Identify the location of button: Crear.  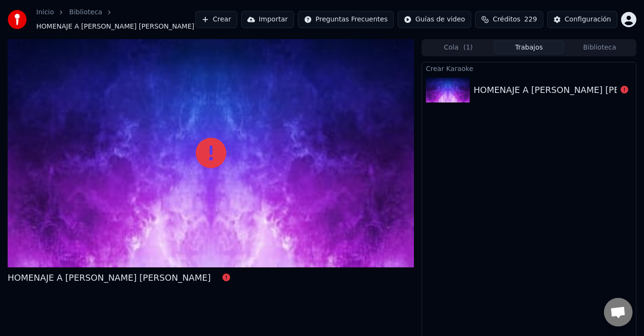
(216, 20).